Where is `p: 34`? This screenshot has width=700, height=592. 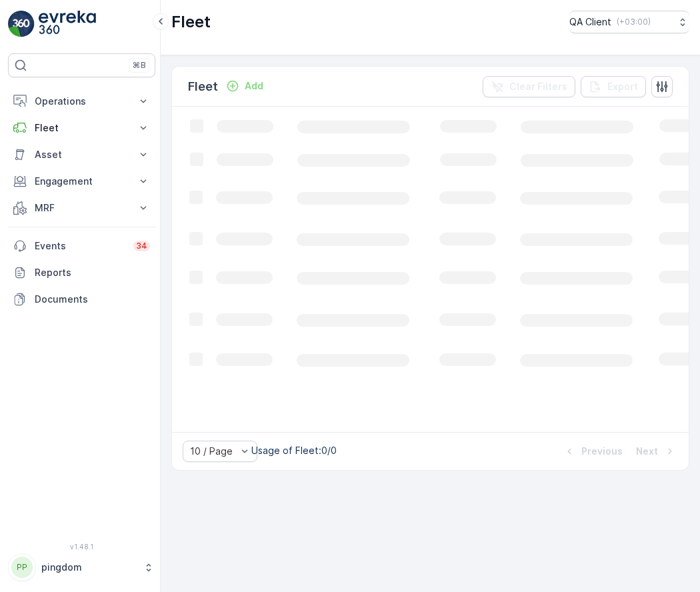 p: 34 is located at coordinates (141, 246).